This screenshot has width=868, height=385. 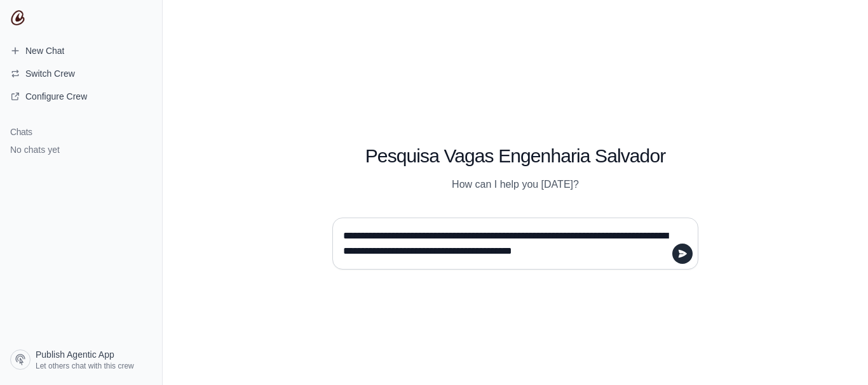 What do you see at coordinates (56, 96) in the screenshot?
I see `span: Configure Crew` at bounding box center [56, 96].